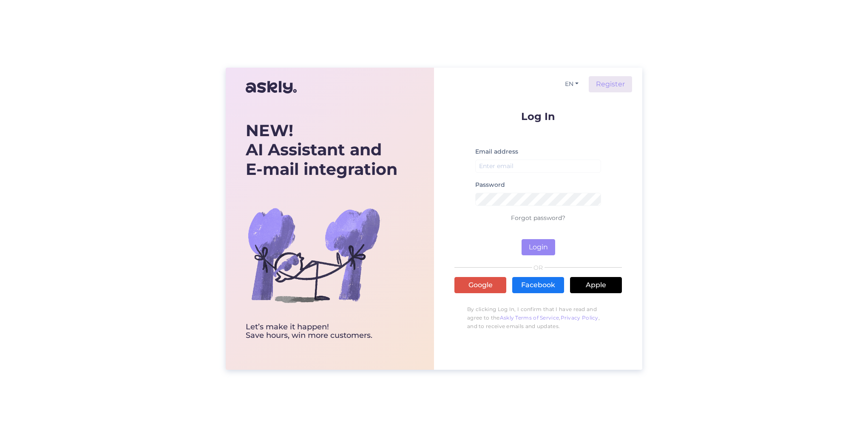  What do you see at coordinates (611, 84) in the screenshot?
I see `a: Register` at bounding box center [611, 84].